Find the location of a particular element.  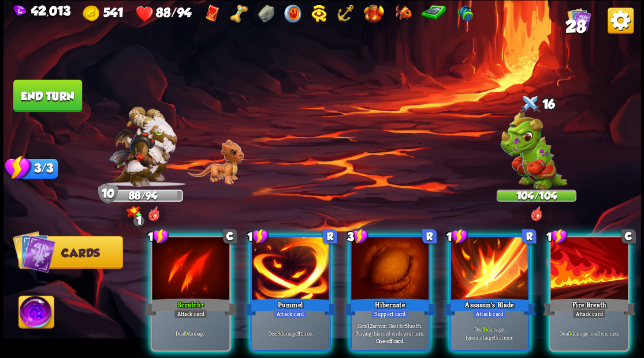

div: Fire Breath is located at coordinates (589, 307).